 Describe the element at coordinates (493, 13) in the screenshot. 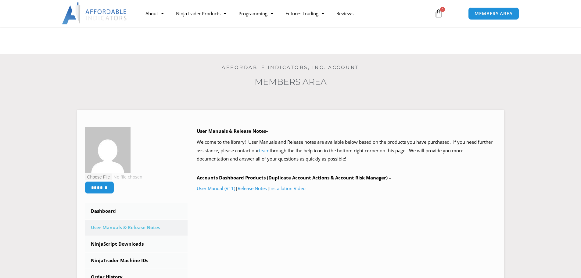

I see `a: MEMBERS AREA` at that location.